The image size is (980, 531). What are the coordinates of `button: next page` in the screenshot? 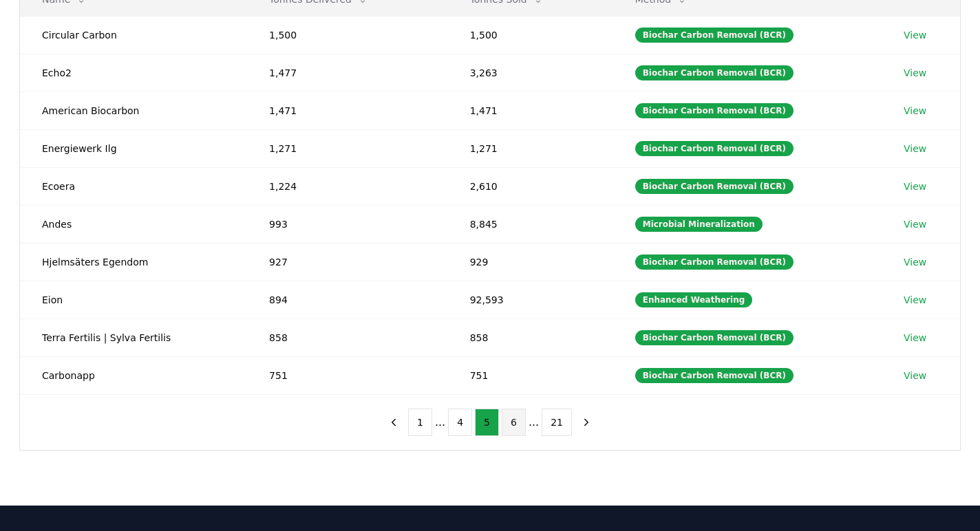 It's located at (586, 422).